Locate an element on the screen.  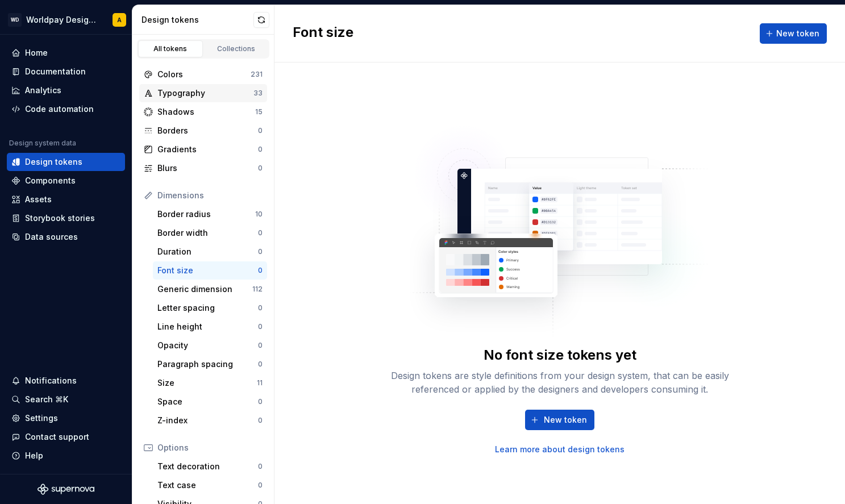
div: Contact support is located at coordinates (57, 437).